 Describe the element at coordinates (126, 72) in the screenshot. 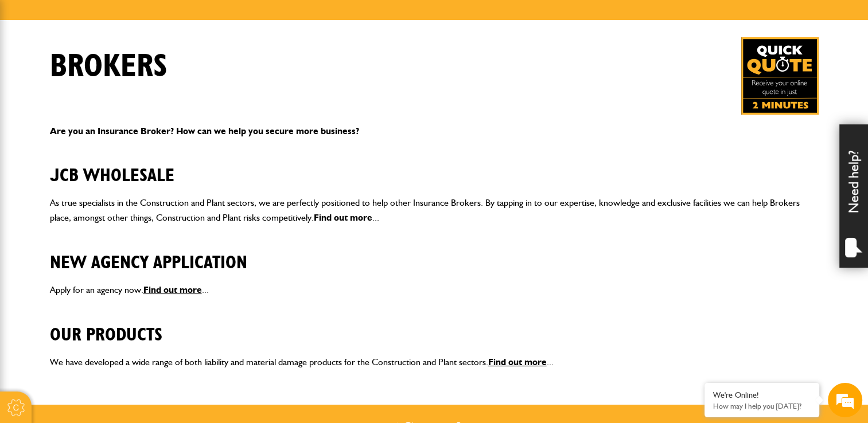

I see `div: Chat with us now` at that location.